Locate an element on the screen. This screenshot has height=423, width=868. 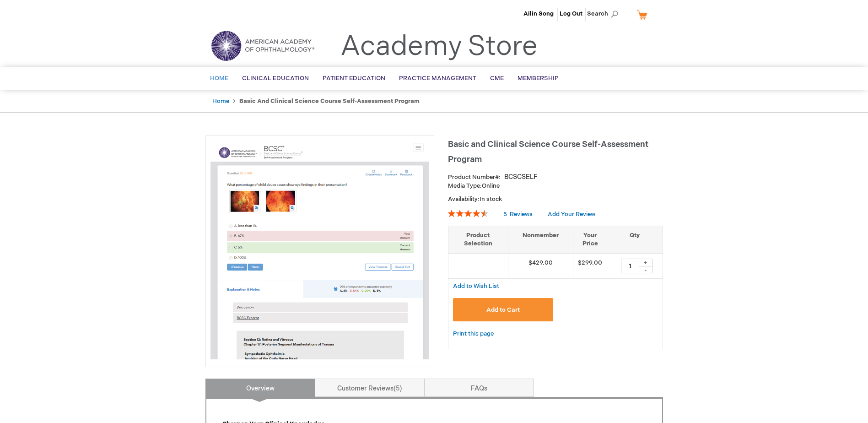
span: Clinical Education is located at coordinates (276, 78).